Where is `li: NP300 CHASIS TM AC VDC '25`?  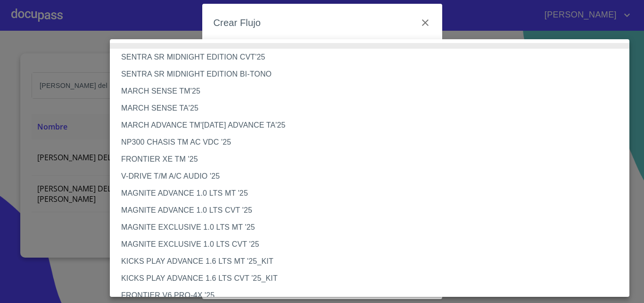 li: NP300 CHASIS TM AC VDC '25 is located at coordinates (373, 142).